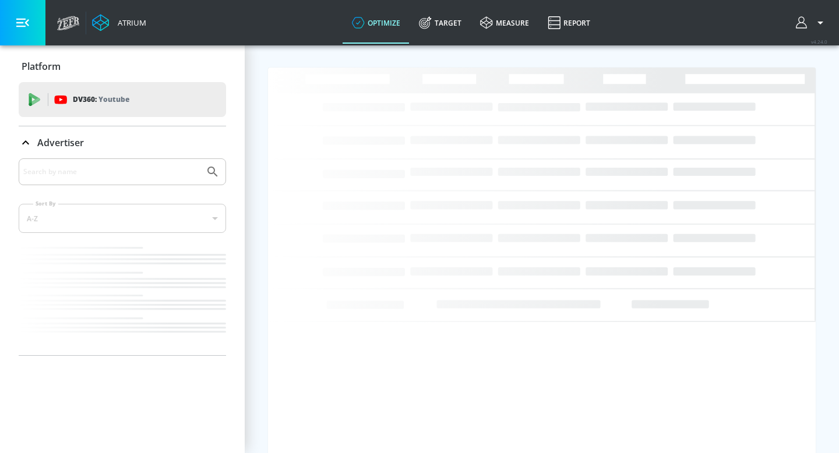  What do you see at coordinates (111, 172) in the screenshot?
I see `input: Search by name` at bounding box center [111, 172].